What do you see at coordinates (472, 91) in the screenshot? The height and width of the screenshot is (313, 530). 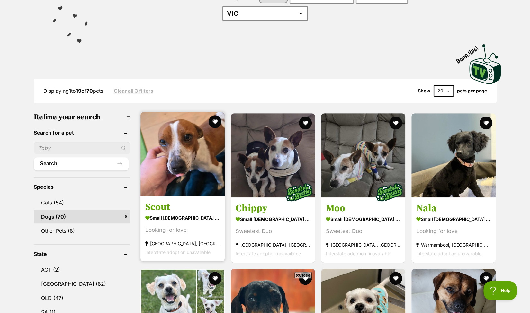 I see `label: pets per page` at bounding box center [472, 91].